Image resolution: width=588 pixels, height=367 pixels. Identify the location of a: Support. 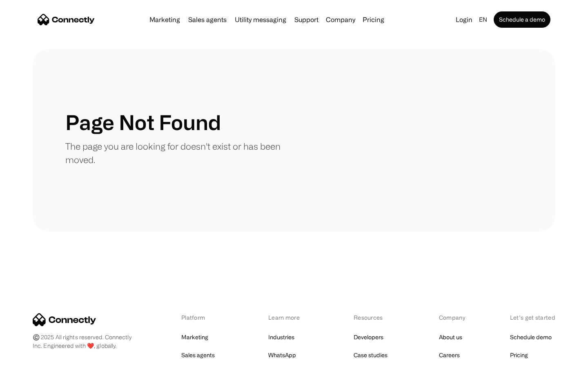
(306, 19).